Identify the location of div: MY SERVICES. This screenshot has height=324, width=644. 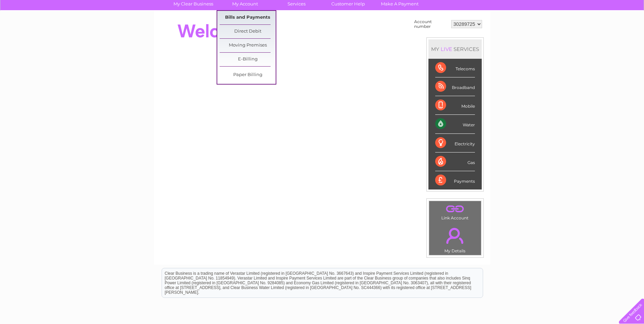
(455, 49).